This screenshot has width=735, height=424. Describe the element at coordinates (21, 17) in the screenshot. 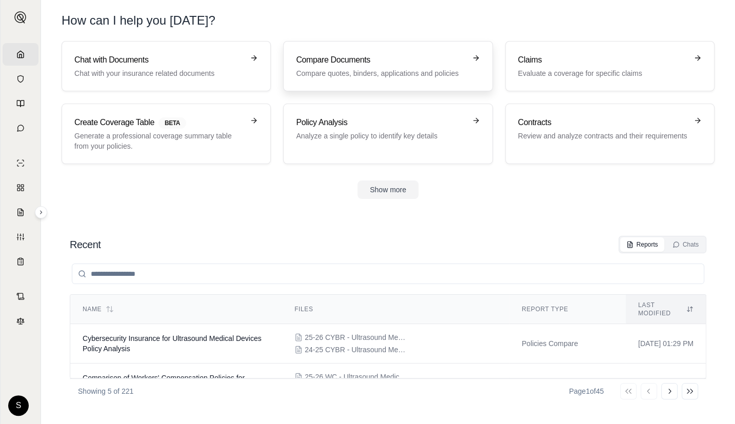

I see `img: Expand sidebar` at that location.